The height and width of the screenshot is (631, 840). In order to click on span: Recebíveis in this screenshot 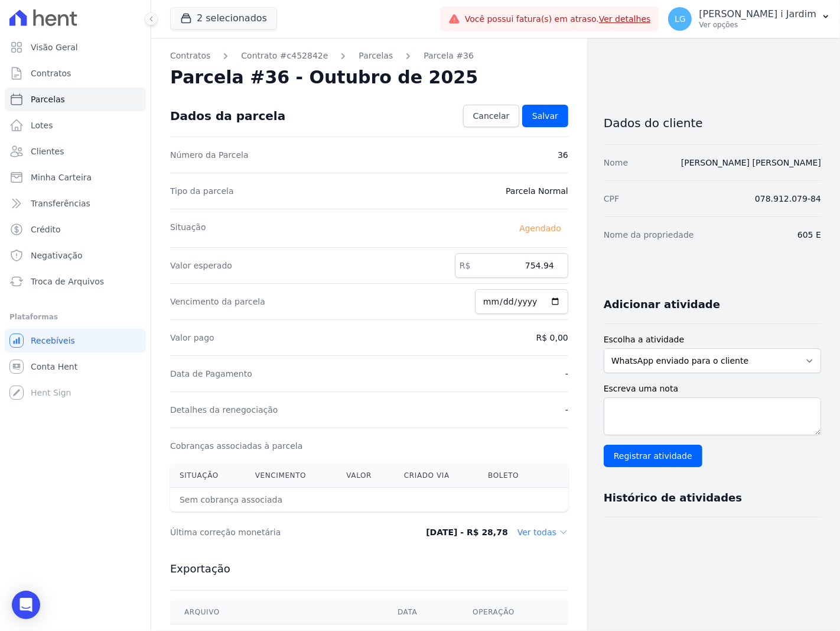, I will do `click(52, 341)`.